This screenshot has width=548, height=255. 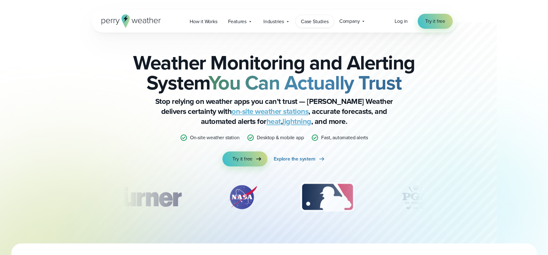 What do you see at coordinates (146, 197) in the screenshot?
I see `img: Turner-Construction_1.svg` at bounding box center [146, 197].